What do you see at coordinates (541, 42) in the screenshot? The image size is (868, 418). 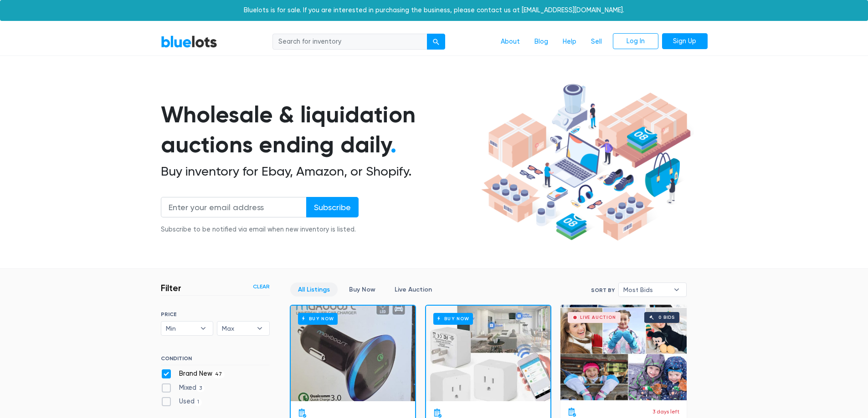 I see `a: Blog` at bounding box center [541, 42].